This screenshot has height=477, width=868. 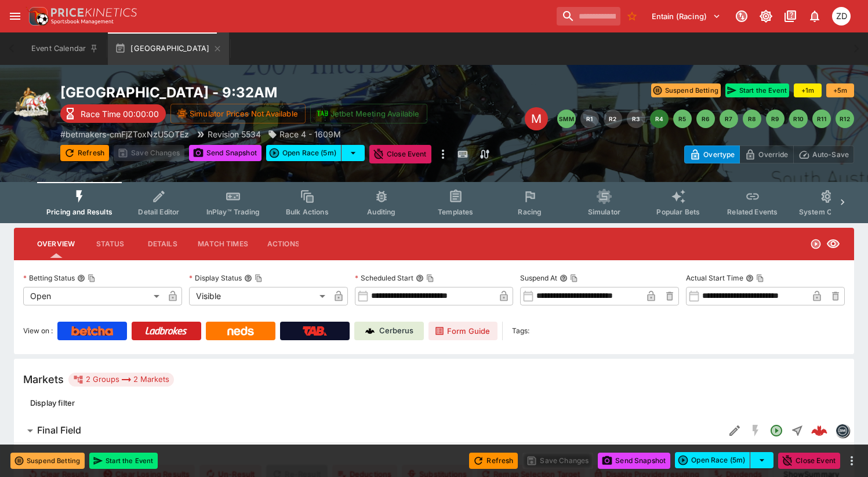 I want to click on p: Cerberus, so click(x=396, y=331).